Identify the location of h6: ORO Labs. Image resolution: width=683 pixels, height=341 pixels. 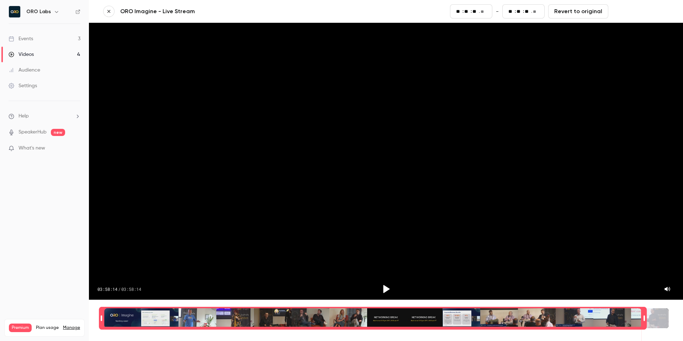
(38, 12).